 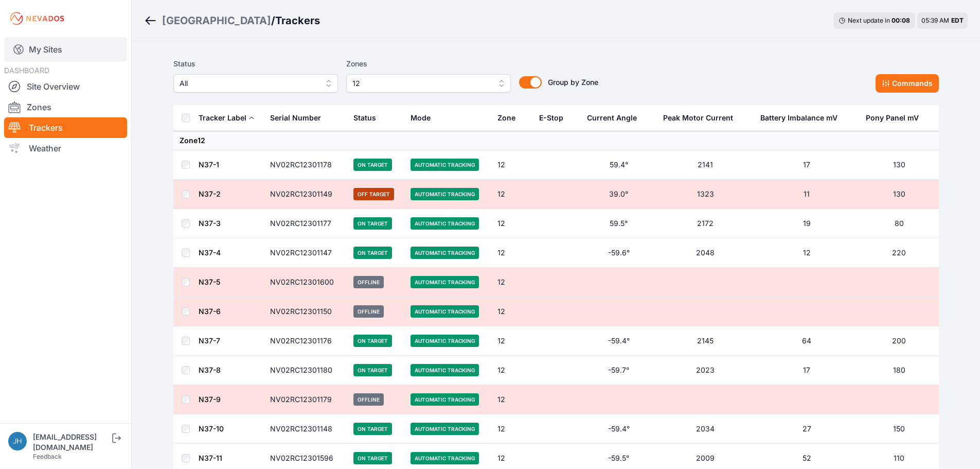 What do you see at coordinates (706, 224) in the screenshot?
I see `td: 2172` at bounding box center [706, 224].